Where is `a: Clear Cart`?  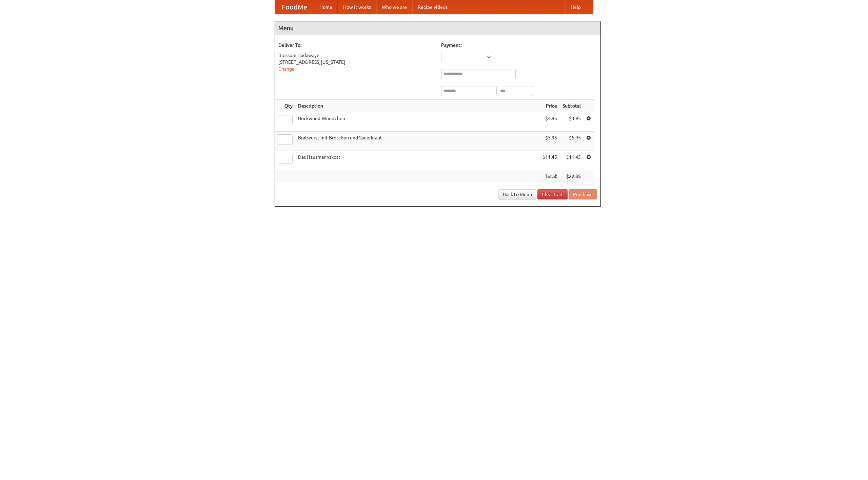
a: Clear Cart is located at coordinates (552, 194).